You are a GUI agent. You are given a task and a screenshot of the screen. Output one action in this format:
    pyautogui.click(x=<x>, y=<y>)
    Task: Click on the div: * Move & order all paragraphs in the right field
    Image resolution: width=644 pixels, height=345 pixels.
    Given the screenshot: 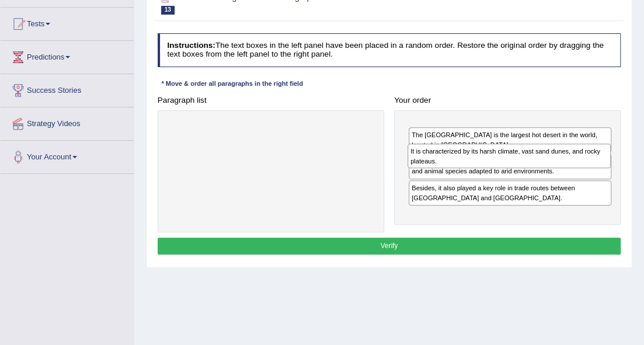 What is the action you would take?
    pyautogui.click(x=233, y=84)
    